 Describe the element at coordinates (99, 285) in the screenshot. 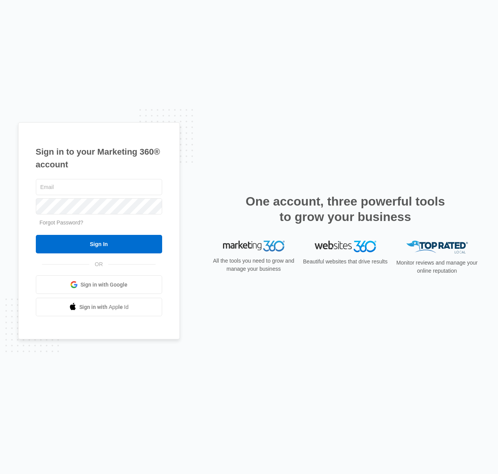

I see `a: Sign in with Google` at that location.